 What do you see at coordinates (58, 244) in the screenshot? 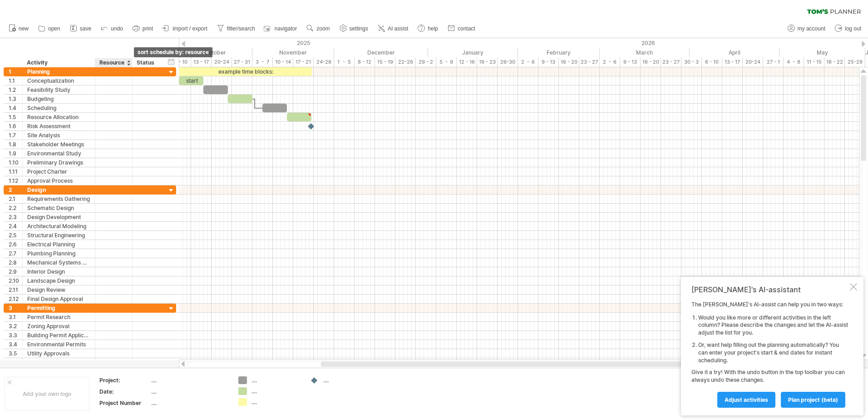
I see `div: Electrical Planning` at bounding box center [58, 244].